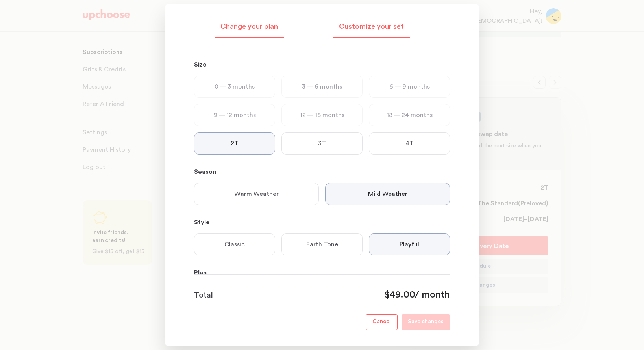 This screenshot has width=644, height=350. Describe the element at coordinates (426, 322) in the screenshot. I see `p: Save changes` at that location.